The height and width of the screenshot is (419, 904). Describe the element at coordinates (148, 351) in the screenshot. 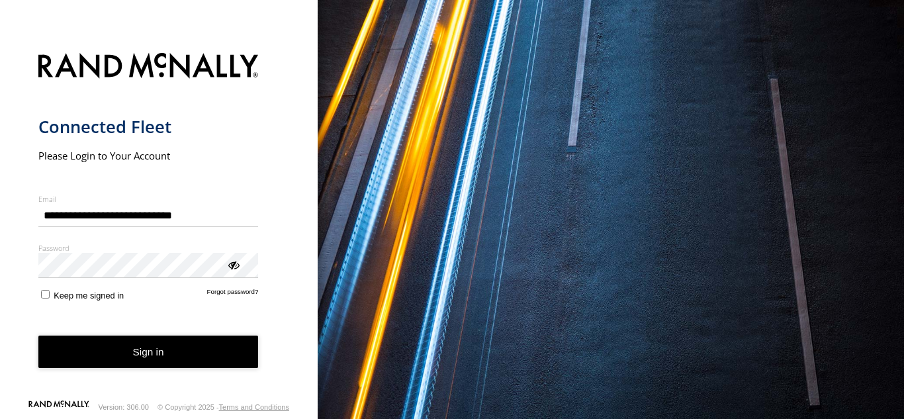

I see `button: Sign in` at that location.